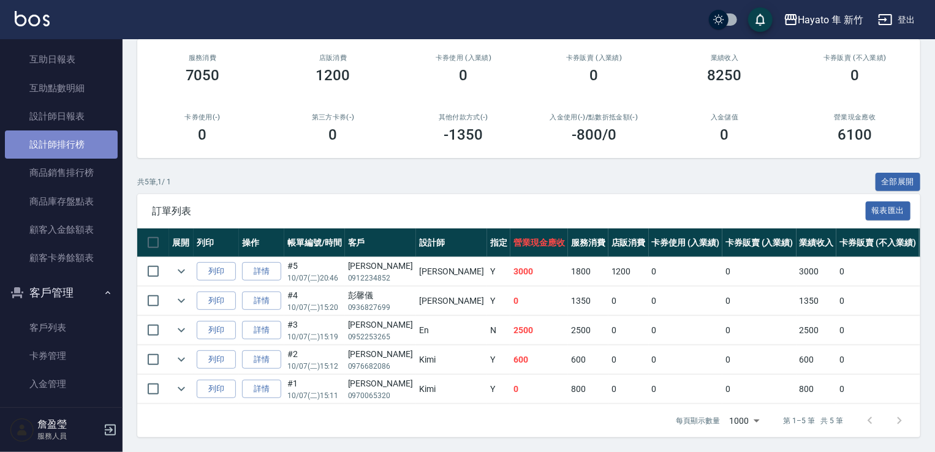 This screenshot has height=452, width=935. I want to click on td: #3, so click(314, 330).